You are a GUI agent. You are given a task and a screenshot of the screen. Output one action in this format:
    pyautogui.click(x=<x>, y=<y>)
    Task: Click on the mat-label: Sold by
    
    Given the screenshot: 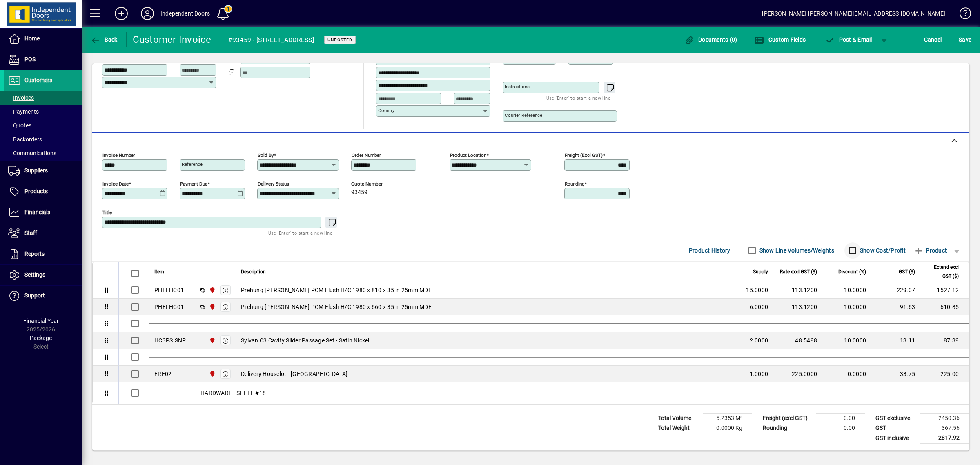 What is the action you would take?
    pyautogui.click(x=266, y=156)
    